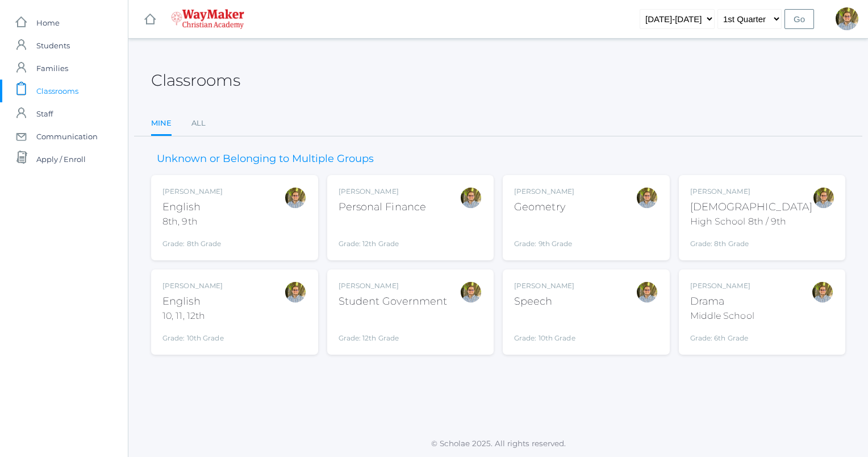  Describe the element at coordinates (193, 221) in the screenshot. I see `div: 8th, 9th` at that location.